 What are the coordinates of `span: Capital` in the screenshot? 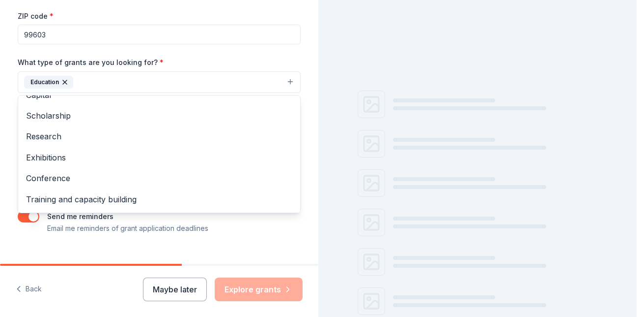 It's located at (159, 95).